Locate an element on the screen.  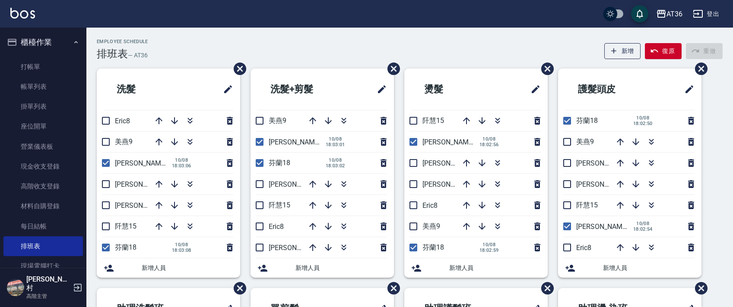
h6: — AT36 is located at coordinates (138, 55).